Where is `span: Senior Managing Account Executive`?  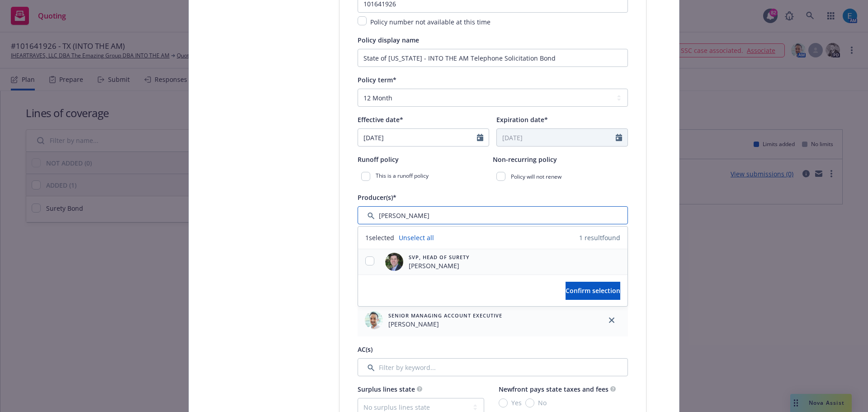
span: Senior Managing Account Executive is located at coordinates (445, 315).